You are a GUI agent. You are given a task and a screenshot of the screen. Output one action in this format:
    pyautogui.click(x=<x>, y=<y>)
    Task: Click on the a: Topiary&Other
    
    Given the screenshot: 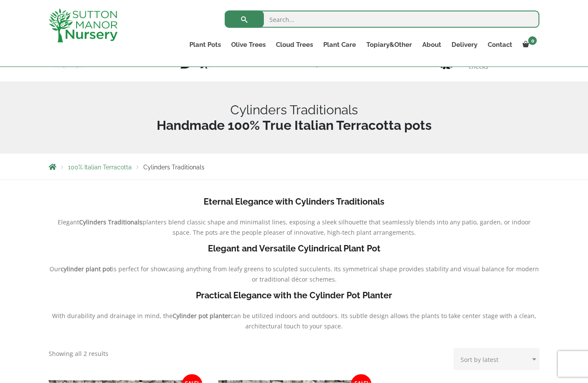 What is the action you would take?
    pyautogui.click(x=389, y=44)
    